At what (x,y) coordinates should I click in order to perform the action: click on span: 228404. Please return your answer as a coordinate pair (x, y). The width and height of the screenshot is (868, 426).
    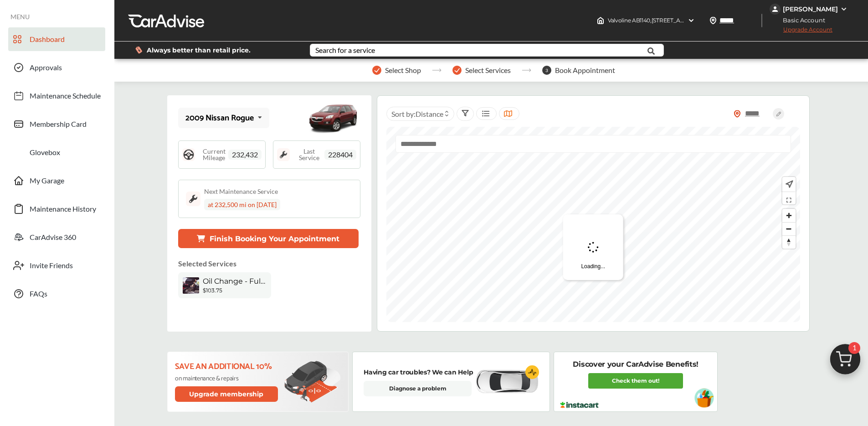
    Looking at the image, I should click on (340, 155).